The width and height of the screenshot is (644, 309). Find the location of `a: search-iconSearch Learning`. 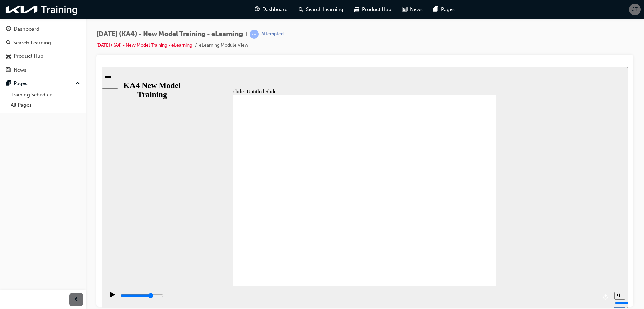

a: search-iconSearch Learning is located at coordinates (321, 9).